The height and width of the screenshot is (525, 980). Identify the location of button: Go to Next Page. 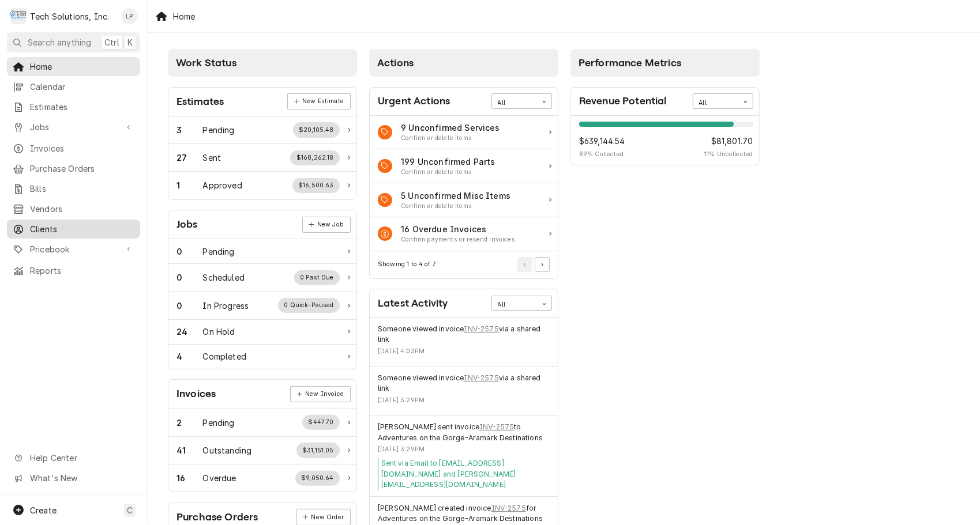
(542, 265).